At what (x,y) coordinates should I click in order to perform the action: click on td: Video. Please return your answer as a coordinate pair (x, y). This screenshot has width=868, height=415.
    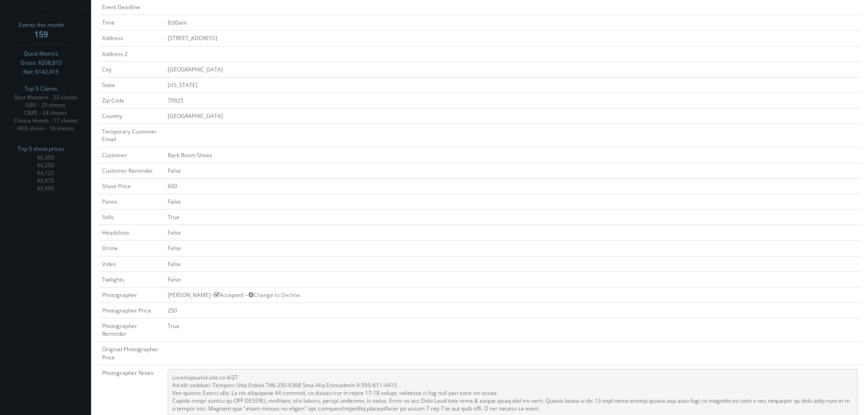
    Looking at the image, I should click on (131, 264).